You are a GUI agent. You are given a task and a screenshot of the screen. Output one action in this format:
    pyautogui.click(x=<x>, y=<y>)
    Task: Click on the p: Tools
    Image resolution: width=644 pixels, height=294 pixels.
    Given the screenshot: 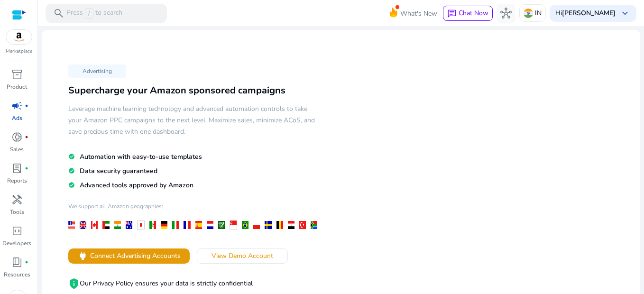 What is the action you would take?
    pyautogui.click(x=17, y=212)
    